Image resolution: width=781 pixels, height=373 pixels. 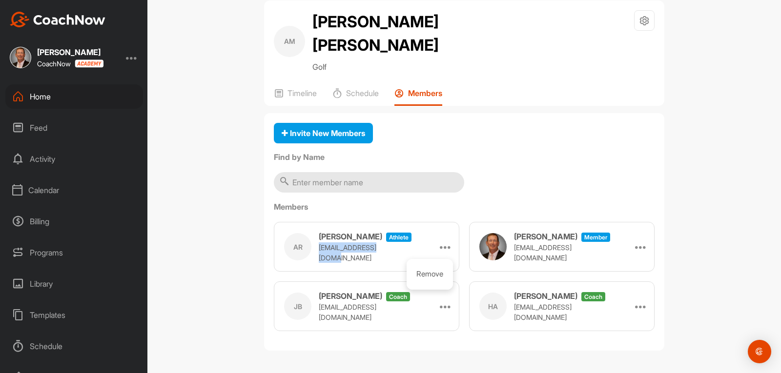 I want to click on div: Programs, so click(x=74, y=253).